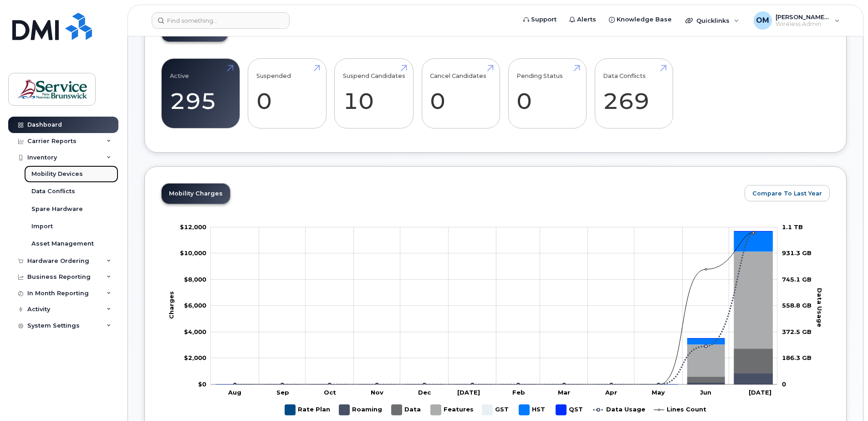  I want to click on tspan: 186.3 GB, so click(796, 357).